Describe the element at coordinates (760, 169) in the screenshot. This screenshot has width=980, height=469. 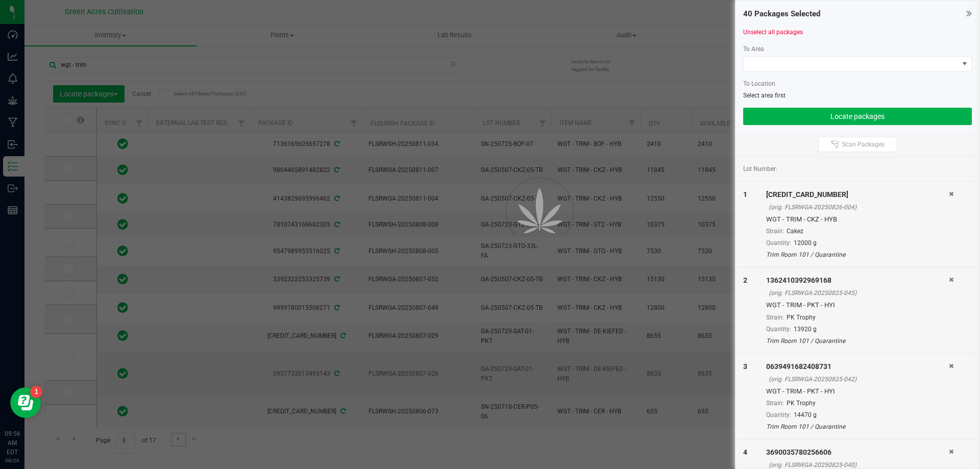
I see `span: Lot Number:` at that location.